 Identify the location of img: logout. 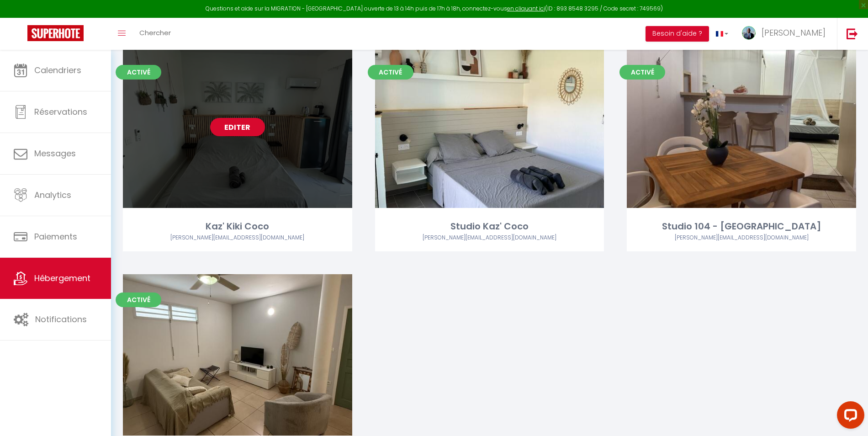
(852, 33).